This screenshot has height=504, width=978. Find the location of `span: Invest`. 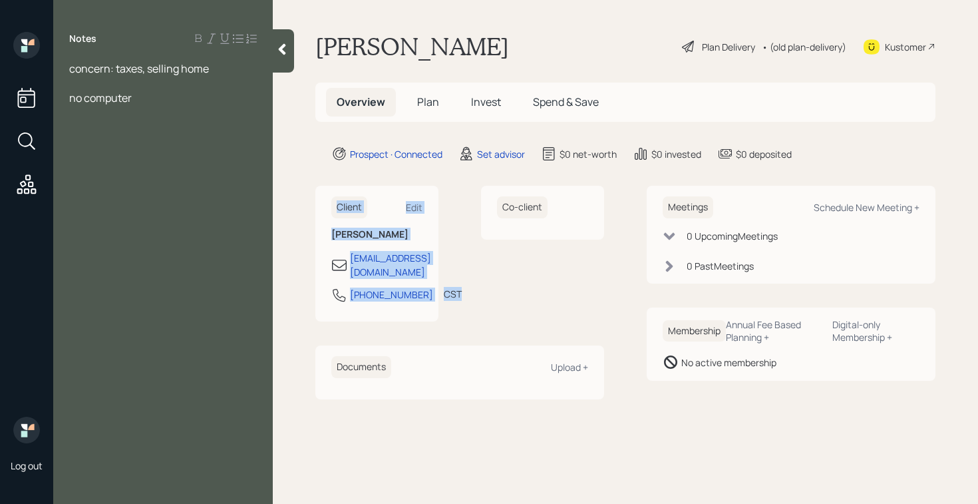

span: Invest is located at coordinates (486, 102).